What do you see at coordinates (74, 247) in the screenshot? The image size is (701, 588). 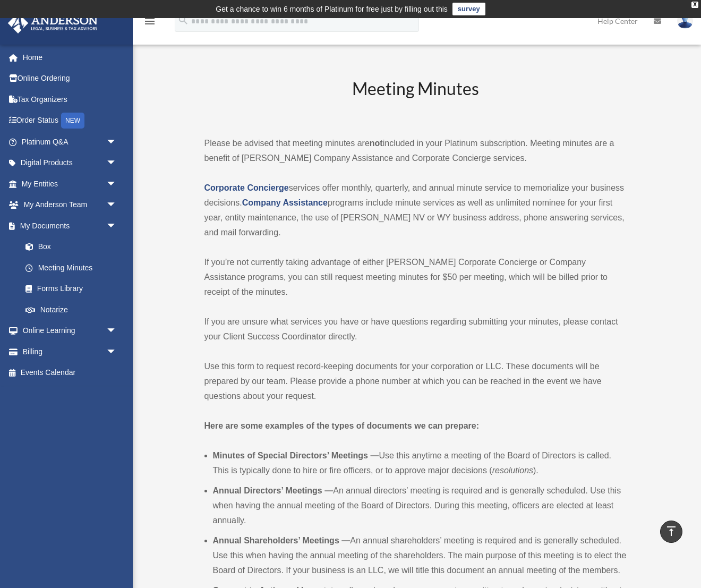 I see `a: Box` at bounding box center [74, 247].